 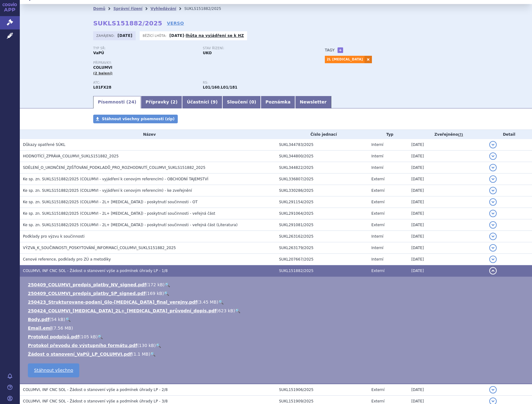 What do you see at coordinates (99, 9) in the screenshot?
I see `a: Domů` at bounding box center [99, 9].